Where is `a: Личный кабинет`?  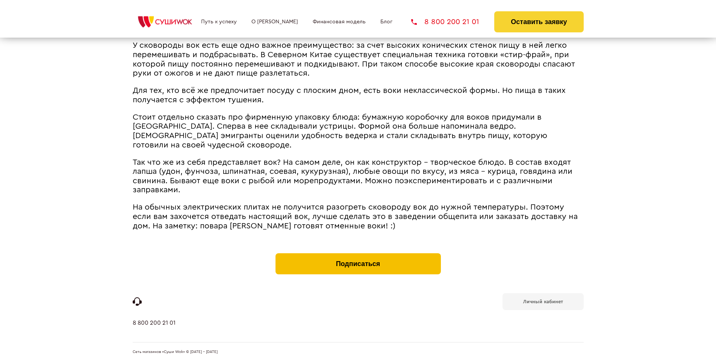
a: Личный кабинет is located at coordinates (543, 301).